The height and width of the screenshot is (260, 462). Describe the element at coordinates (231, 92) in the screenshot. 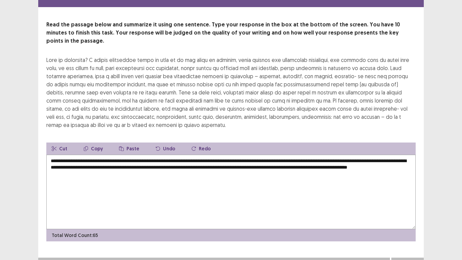

I see `div: Lore ip dolorsita? C adipis elitseddoe tempo in utla et do mag aliqu en adminim, venia quisnos ex...` at that location.